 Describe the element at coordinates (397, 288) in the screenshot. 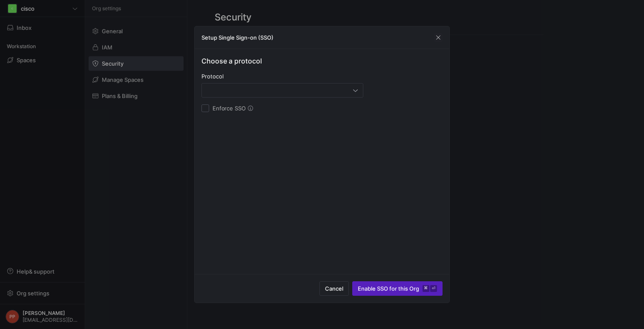

I see `button: Enable SSO for this Org⌘⏎` at that location.